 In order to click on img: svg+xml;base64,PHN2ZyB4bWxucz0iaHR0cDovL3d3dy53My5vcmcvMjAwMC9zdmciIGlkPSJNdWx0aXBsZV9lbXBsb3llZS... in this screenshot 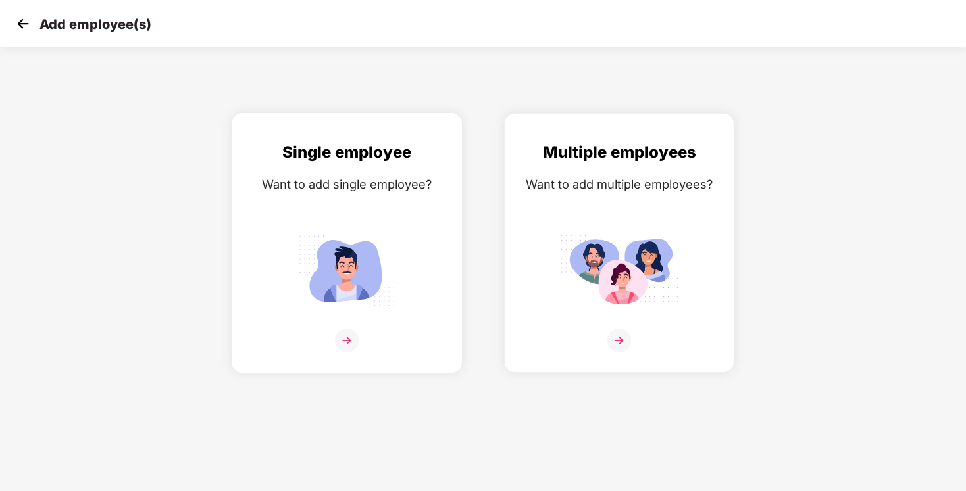, I will do `click(619, 270)`.